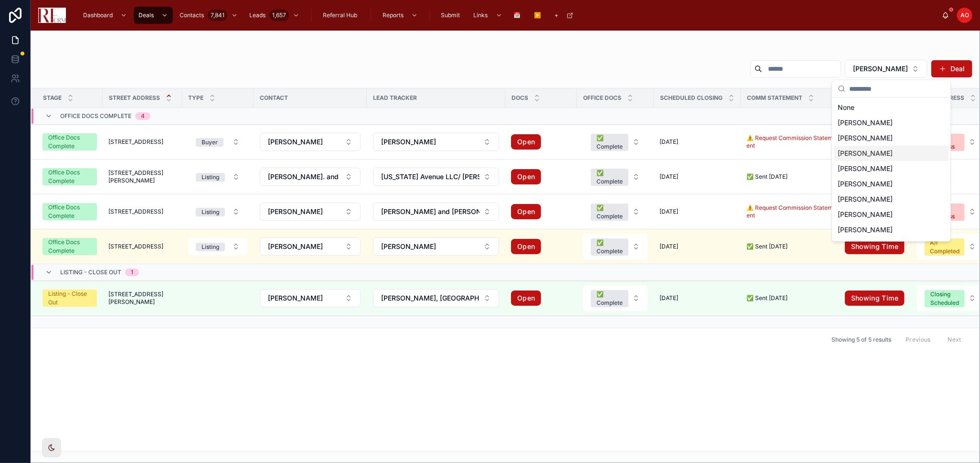 The height and width of the screenshot is (463, 980). Describe the element at coordinates (274, 16) in the screenshot. I see `a: Leads1,657` at that location.